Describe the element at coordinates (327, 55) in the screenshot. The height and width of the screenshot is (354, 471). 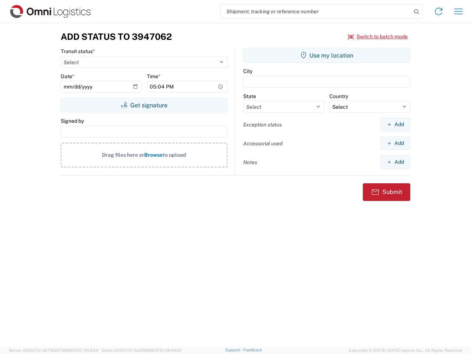
I see `button: Use my location` at that location.